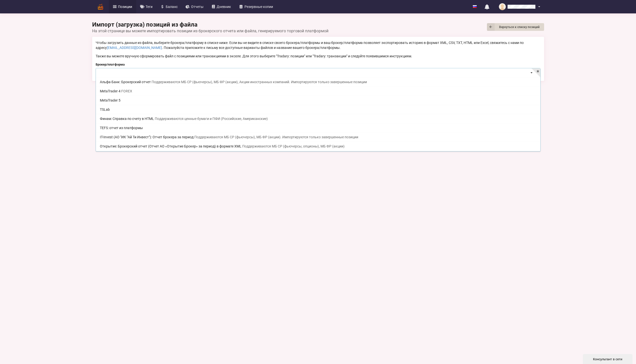 Image resolution: width=636 pixels, height=364 pixels. What do you see at coordinates (318, 155) in the screenshot?
I see `div: Сбербанк (Quik) в формате Excel` at bounding box center [318, 155].